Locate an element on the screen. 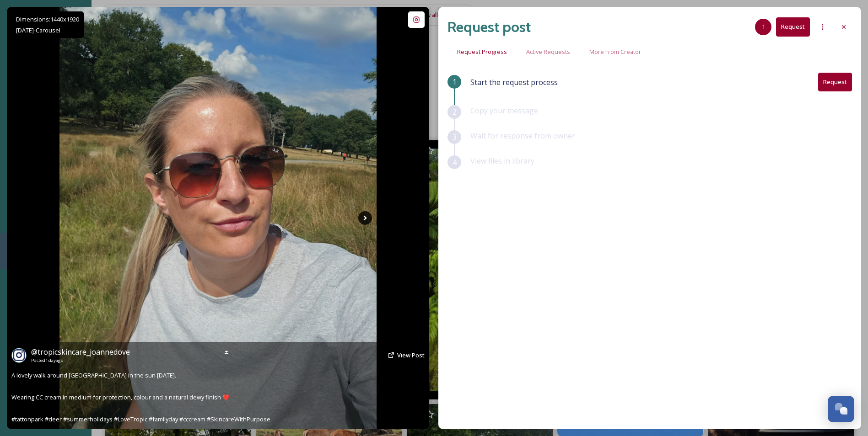 This screenshot has width=868, height=436. a: View Post is located at coordinates (411, 355).